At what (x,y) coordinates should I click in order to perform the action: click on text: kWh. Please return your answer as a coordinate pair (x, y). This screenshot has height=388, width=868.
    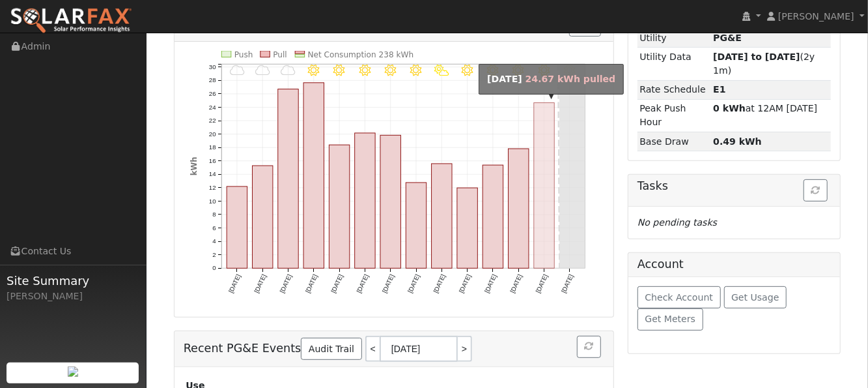
    Looking at the image, I should click on (193, 165).